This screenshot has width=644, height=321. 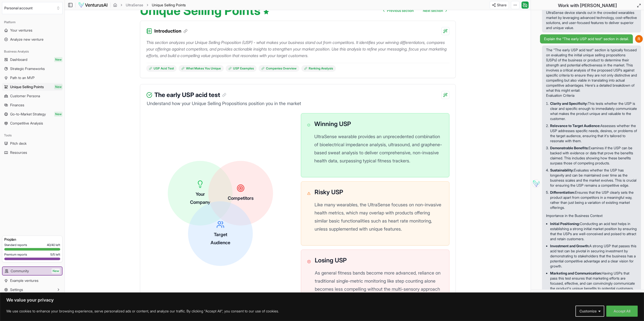 What do you see at coordinates (591, 18) in the screenshot?
I see `p: Overall, this section serves to clearly articulate how the UltraSense device stands out in the cr...` at bounding box center [591, 18].